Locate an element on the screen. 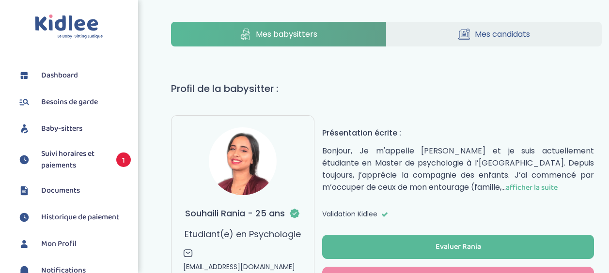 This screenshot has height=273, width=609. div: Evaluer Rania is located at coordinates (459, 247).